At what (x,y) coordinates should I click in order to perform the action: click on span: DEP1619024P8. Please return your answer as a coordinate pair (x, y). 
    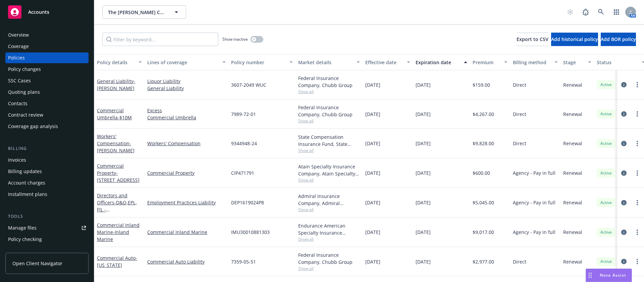
    Looking at the image, I should click on (248, 202).